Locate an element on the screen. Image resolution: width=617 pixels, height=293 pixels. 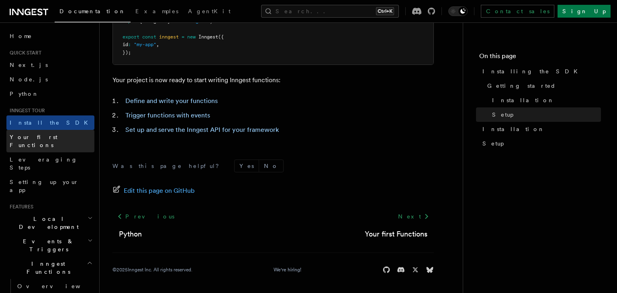
a: Next.js is located at coordinates (50, 65).